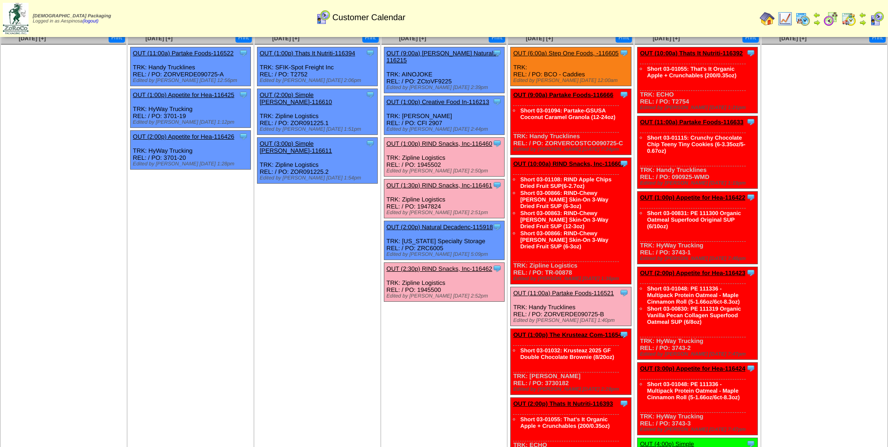  Describe the element at coordinates (803, 19) in the screenshot. I see `img: calendarprod.gif` at that location.